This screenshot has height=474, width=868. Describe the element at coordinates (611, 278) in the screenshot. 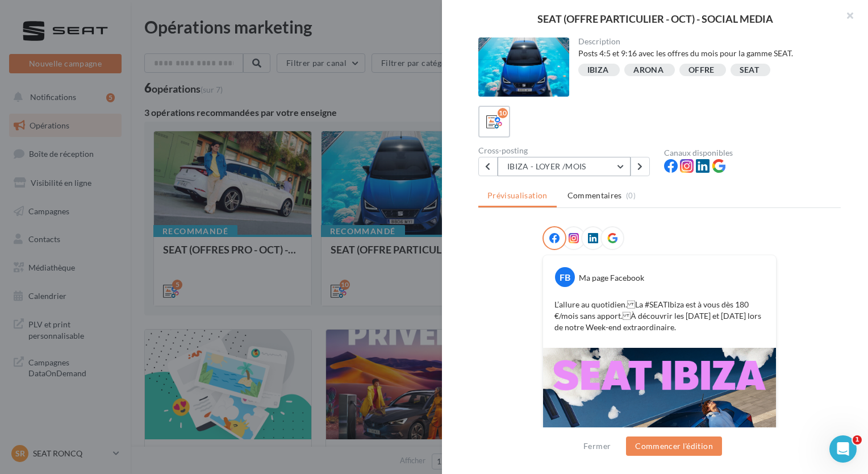

I see `div: Ma page Facebook` at that location.